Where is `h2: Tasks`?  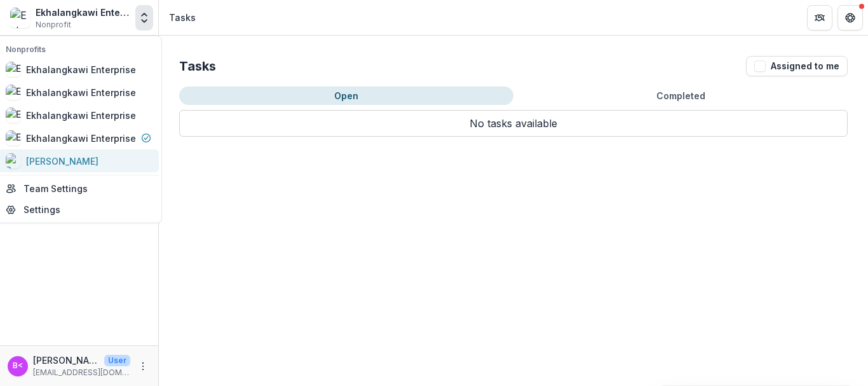 h2: Tasks is located at coordinates (197, 66).